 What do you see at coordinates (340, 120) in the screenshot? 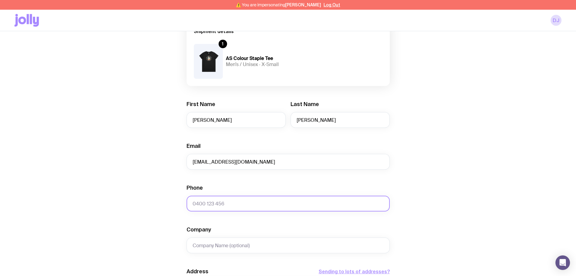
I see `input: Last Name` at bounding box center [340, 120].